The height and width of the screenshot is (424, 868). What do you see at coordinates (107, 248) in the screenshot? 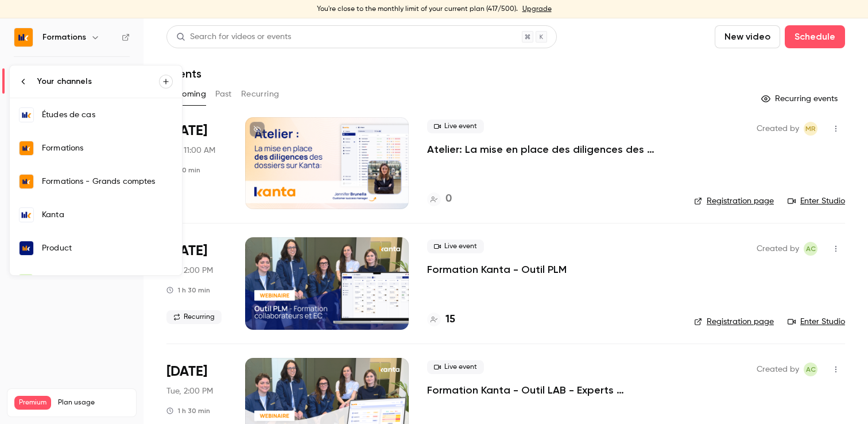
I see `div: Product` at bounding box center [107, 248].